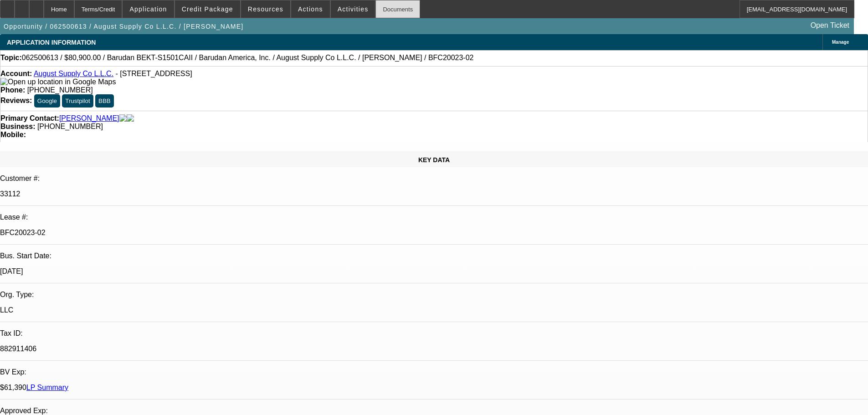 The width and height of the screenshot is (868, 415). What do you see at coordinates (58, 81) in the screenshot?
I see `a: View Google Maps` at bounding box center [58, 81].